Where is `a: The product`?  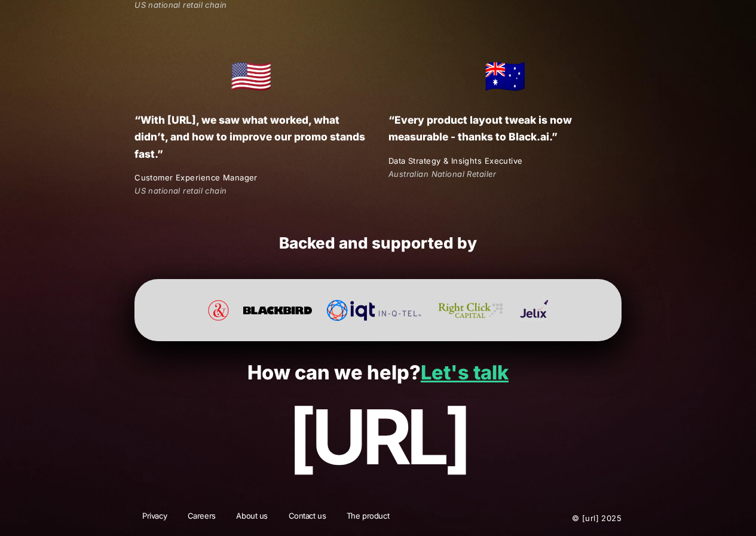
a: The product is located at coordinates (367, 518).